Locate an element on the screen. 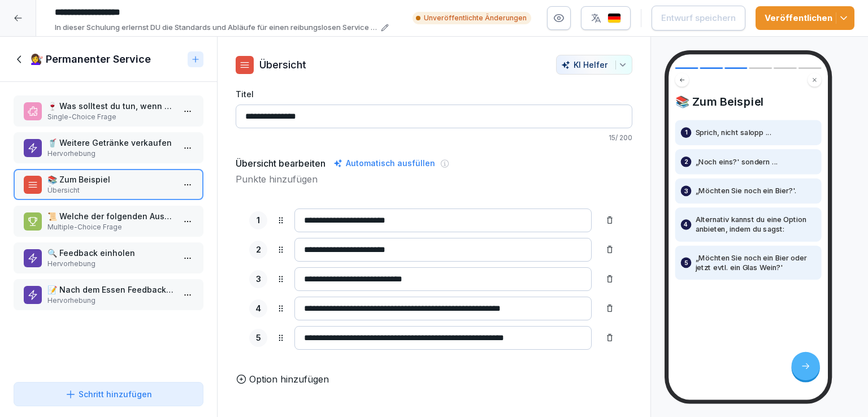 The image size is (868, 417). div: 📜 Welche der folgenden Aussagen entsprechen den Regeln für den Service?Multiple-Choice Frage is located at coordinates (109, 221).